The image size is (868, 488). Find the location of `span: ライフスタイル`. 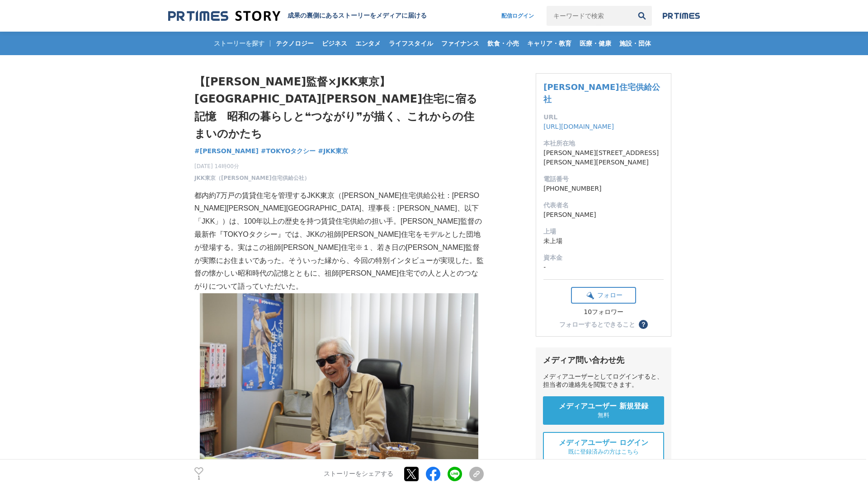

span: ライフスタイル is located at coordinates (411, 43).